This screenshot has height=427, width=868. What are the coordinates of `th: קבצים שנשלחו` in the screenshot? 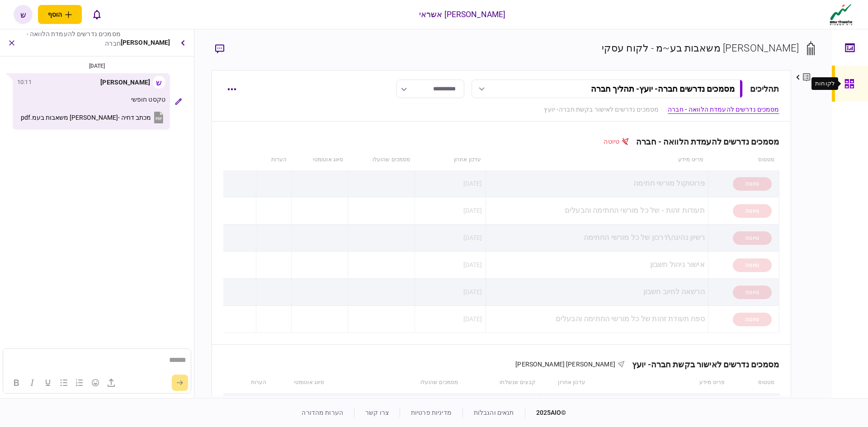 It's located at (502, 383).